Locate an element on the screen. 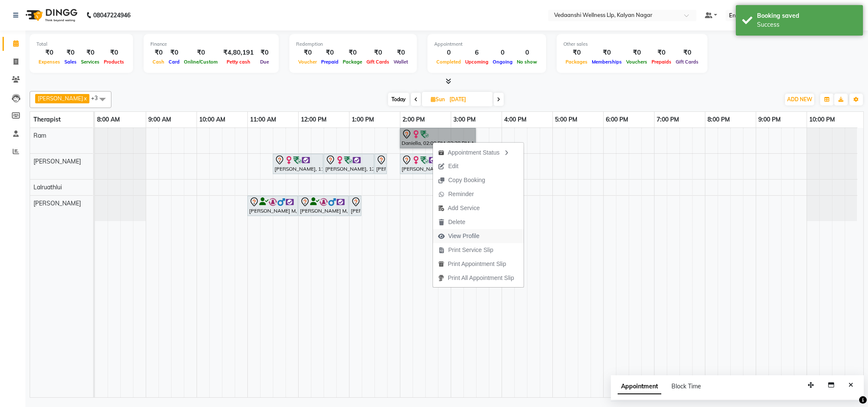 Image resolution: width=868 pixels, height=407 pixels. span: Today is located at coordinates (399, 99).